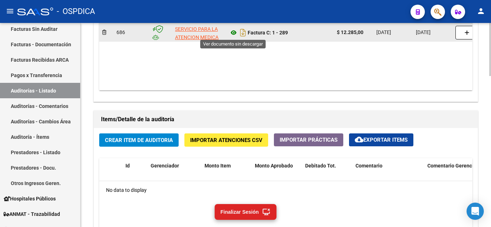 Image resolution: width=491 pixels, height=227 pixels. I want to click on span: ANMAT - Trazabilidad, so click(32, 214).